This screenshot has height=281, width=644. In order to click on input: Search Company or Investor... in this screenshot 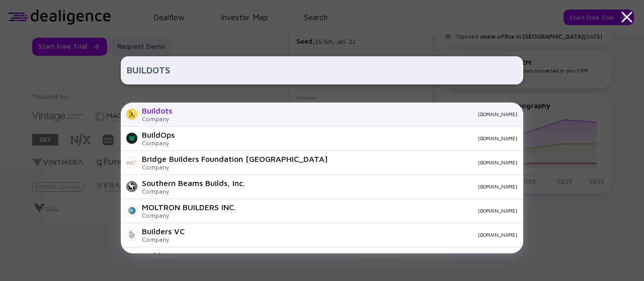, I will do `click(322, 70)`.